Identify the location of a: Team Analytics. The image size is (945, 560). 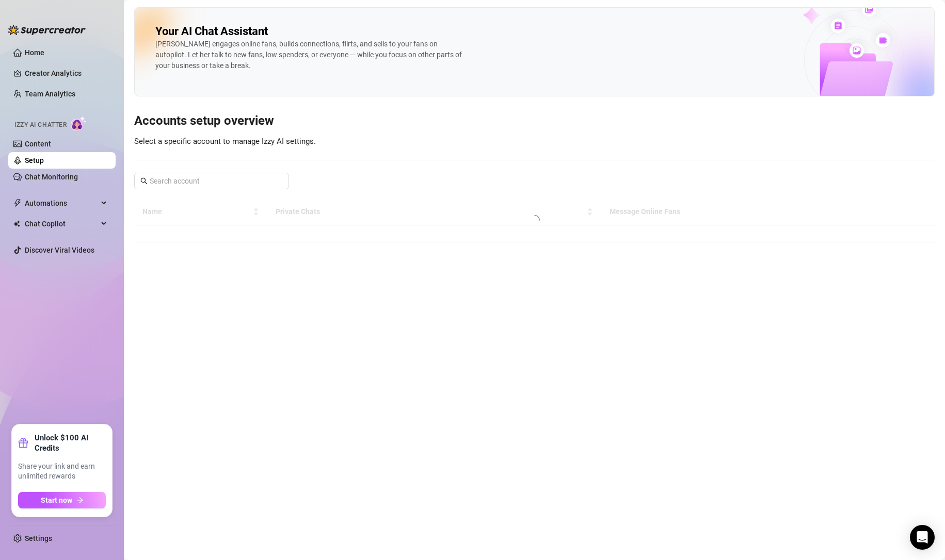
(50, 94).